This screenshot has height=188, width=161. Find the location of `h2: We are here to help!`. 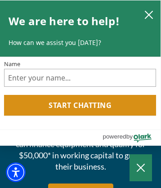

h2: We are here to help! is located at coordinates (64, 21).